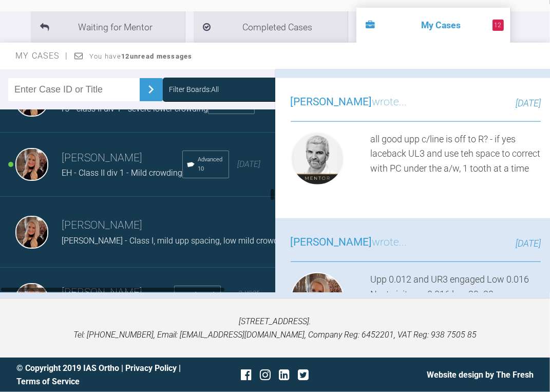  Describe the element at coordinates (498, 25) in the screenshot. I see `span: 12` at that location.